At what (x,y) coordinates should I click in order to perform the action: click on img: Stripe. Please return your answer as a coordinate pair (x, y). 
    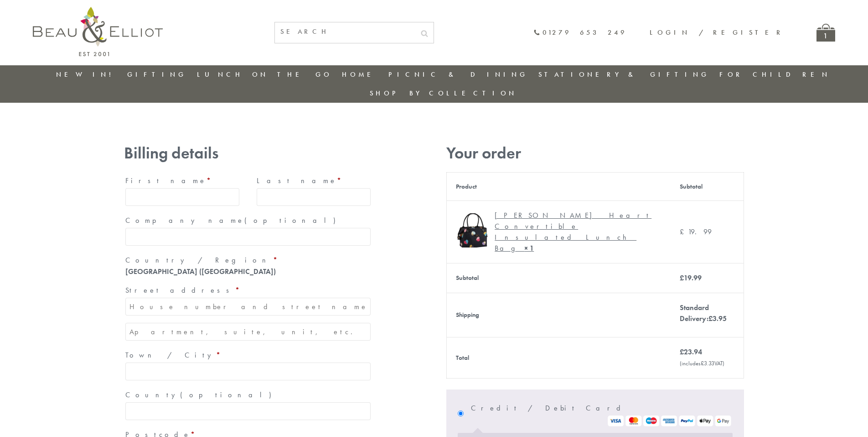
    Looking at the image, I should click on (669, 420).